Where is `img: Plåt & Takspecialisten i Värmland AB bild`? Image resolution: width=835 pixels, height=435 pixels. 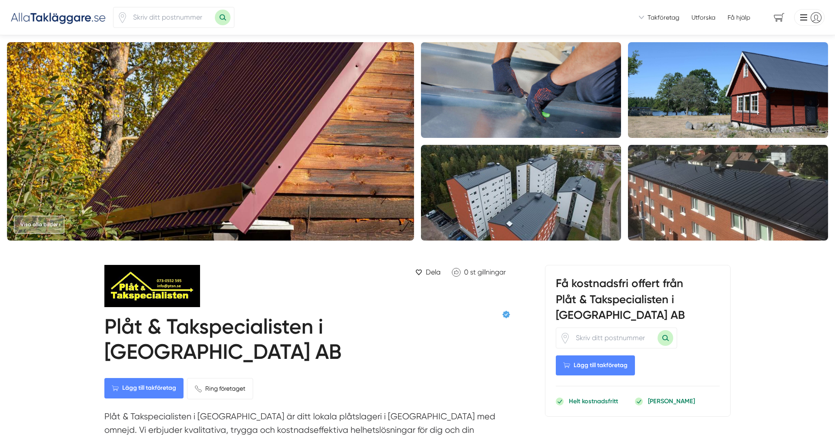 img: Plåt & Takspecialisten i Värmland AB bild is located at coordinates (728, 90).